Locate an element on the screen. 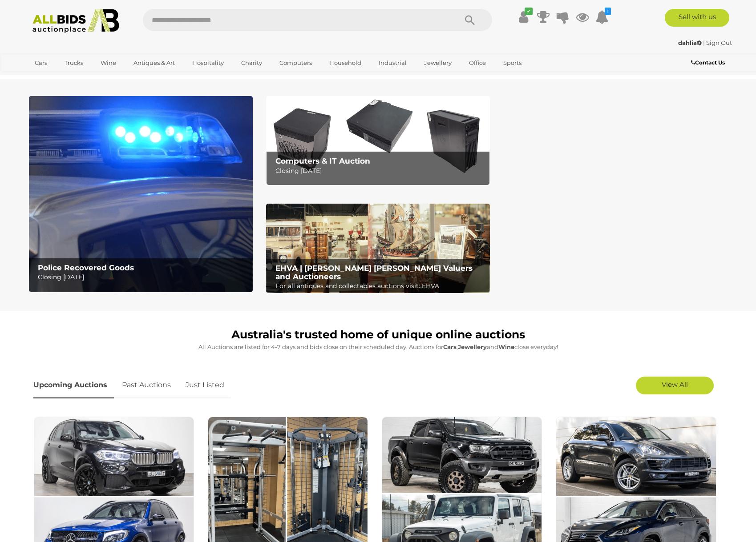 The height and width of the screenshot is (542, 756). img: Police Recovered Goods is located at coordinates (140, 194).